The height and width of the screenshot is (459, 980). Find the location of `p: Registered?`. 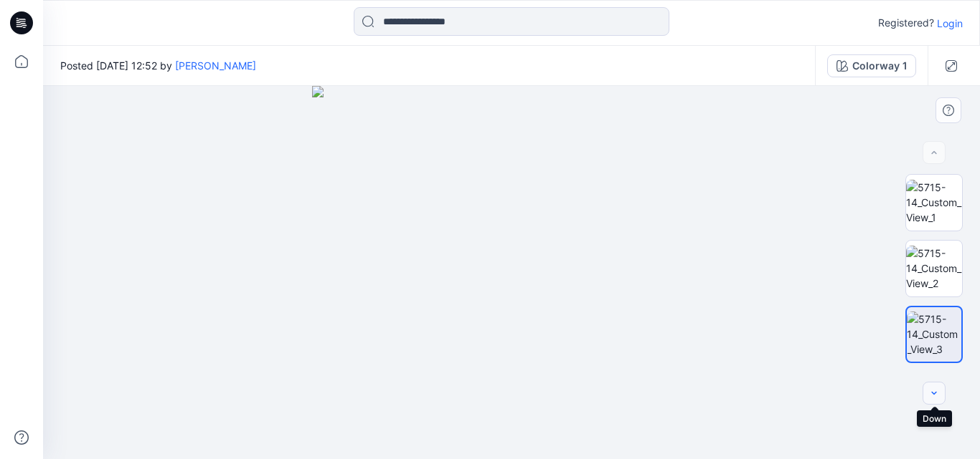

p: Registered? is located at coordinates (906, 23).